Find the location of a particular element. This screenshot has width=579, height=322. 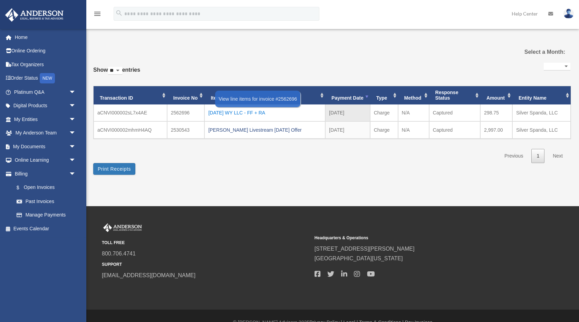

small: TOLL FREE is located at coordinates (206, 243).